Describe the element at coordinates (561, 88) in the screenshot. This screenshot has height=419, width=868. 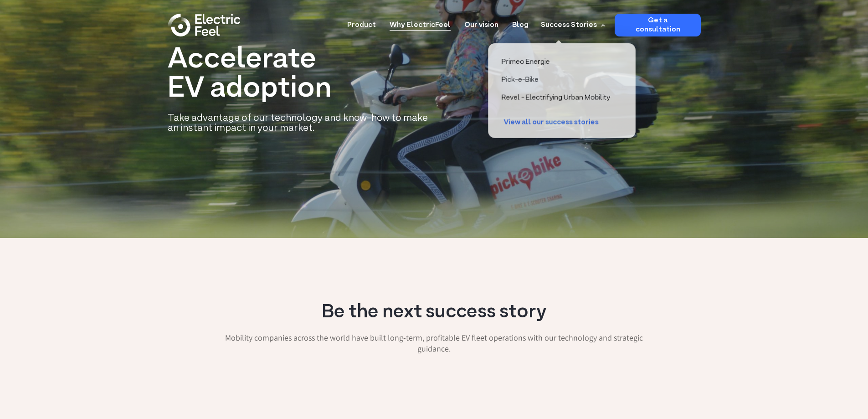
I see `nav: Success Stories` at that location.